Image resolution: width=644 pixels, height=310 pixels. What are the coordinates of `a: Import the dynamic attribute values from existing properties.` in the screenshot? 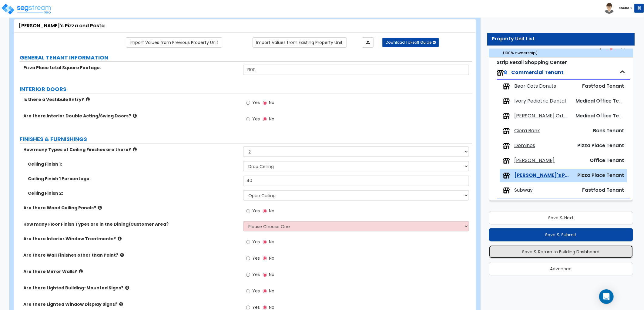 It's located at (300, 42).